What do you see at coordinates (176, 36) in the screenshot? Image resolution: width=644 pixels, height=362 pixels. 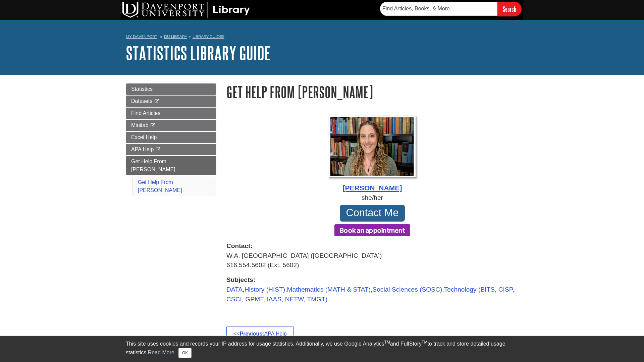 I see `a: DU Library` at bounding box center [176, 36].